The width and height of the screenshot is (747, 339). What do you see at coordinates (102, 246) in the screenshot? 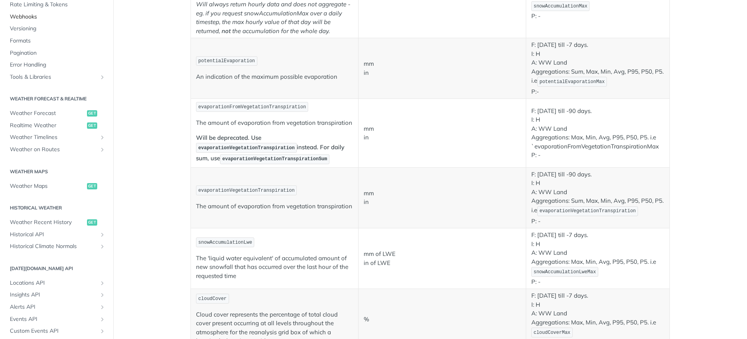
I see `button: Show subpages for Historical Climate Normals` at bounding box center [102, 246].